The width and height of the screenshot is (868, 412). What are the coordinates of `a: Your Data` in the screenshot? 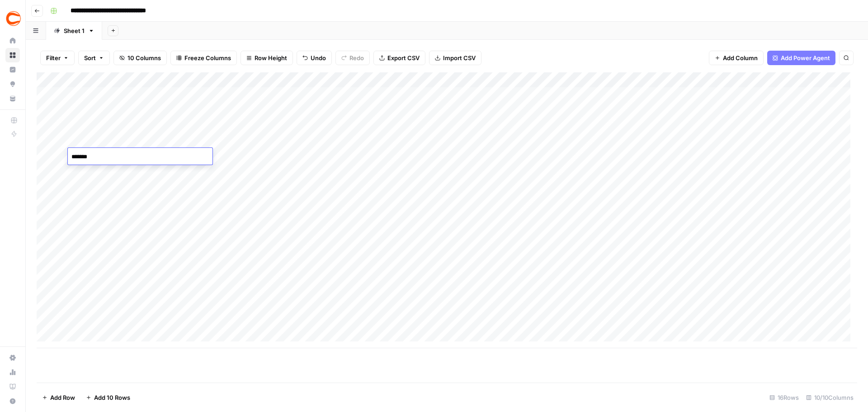 It's located at (13, 98).